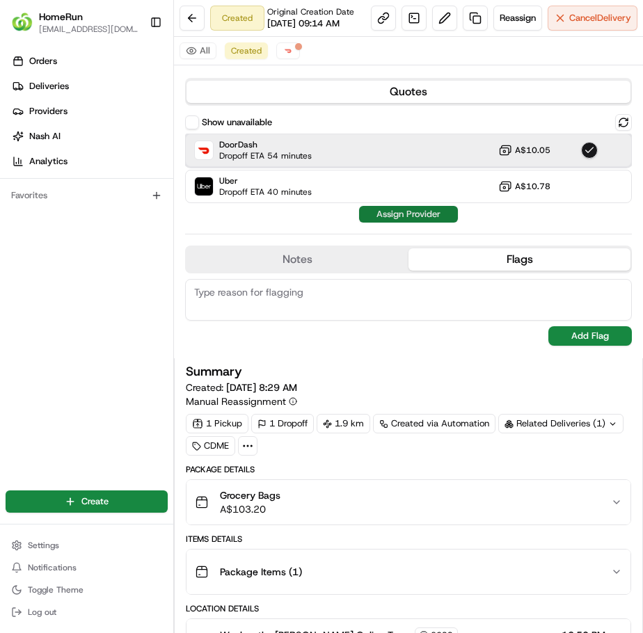 Image resolution: width=643 pixels, height=633 pixels. What do you see at coordinates (434, 424) in the screenshot?
I see `a: Created via Automation` at bounding box center [434, 424].